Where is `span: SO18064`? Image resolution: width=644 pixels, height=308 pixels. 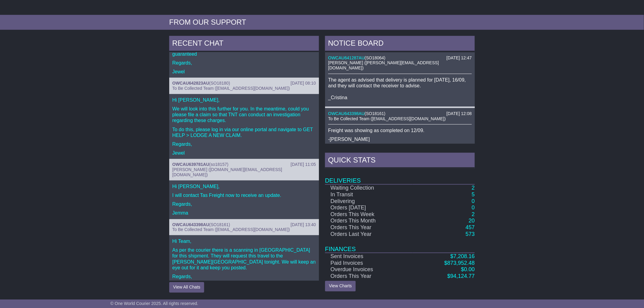 span: SO18064 is located at coordinates (375, 58).